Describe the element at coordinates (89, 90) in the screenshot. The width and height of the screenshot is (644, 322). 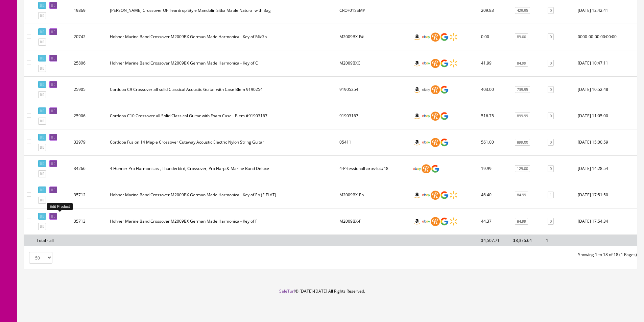
I see `td: 25905` at that location.